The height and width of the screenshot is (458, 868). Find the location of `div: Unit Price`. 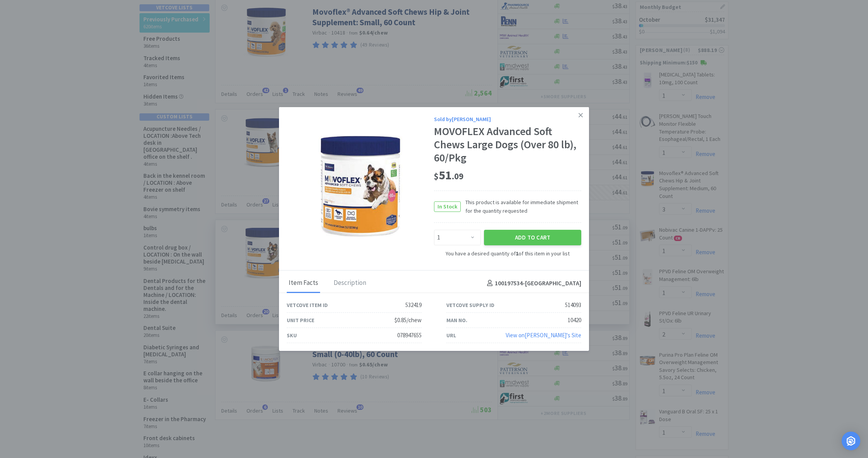

div: Unit Price is located at coordinates (301, 320).